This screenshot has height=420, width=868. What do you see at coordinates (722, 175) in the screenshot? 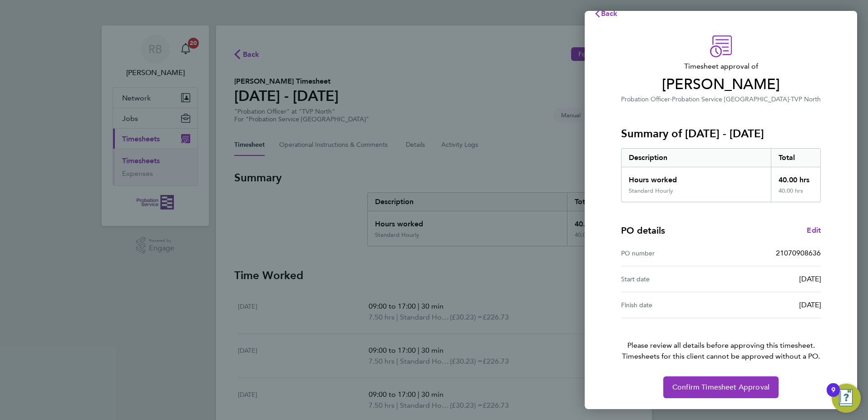
I see `div: Summary of 25 - 31 Aug 2025` at bounding box center [722, 175].